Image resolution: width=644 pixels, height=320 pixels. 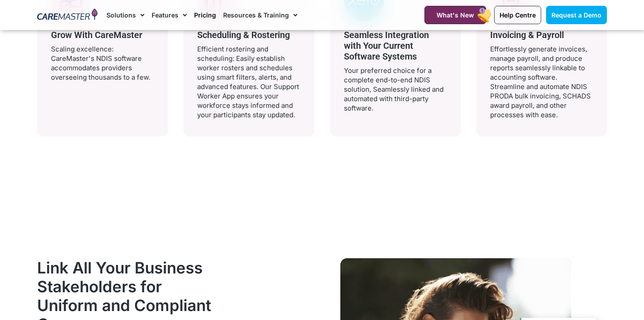 I want to click on span: Grow With CareMaster, so click(x=97, y=35).